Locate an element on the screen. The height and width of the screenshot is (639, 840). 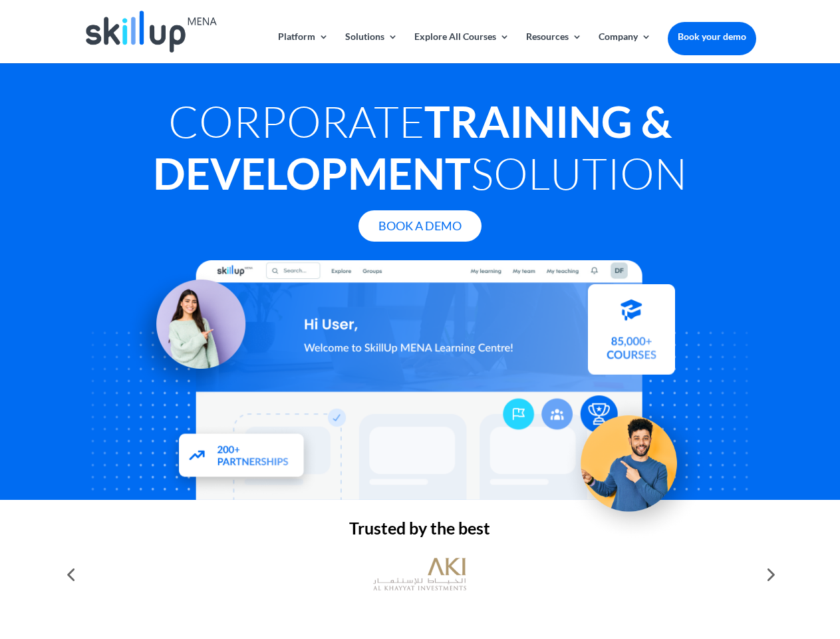
a: Resources is located at coordinates (554, 47).